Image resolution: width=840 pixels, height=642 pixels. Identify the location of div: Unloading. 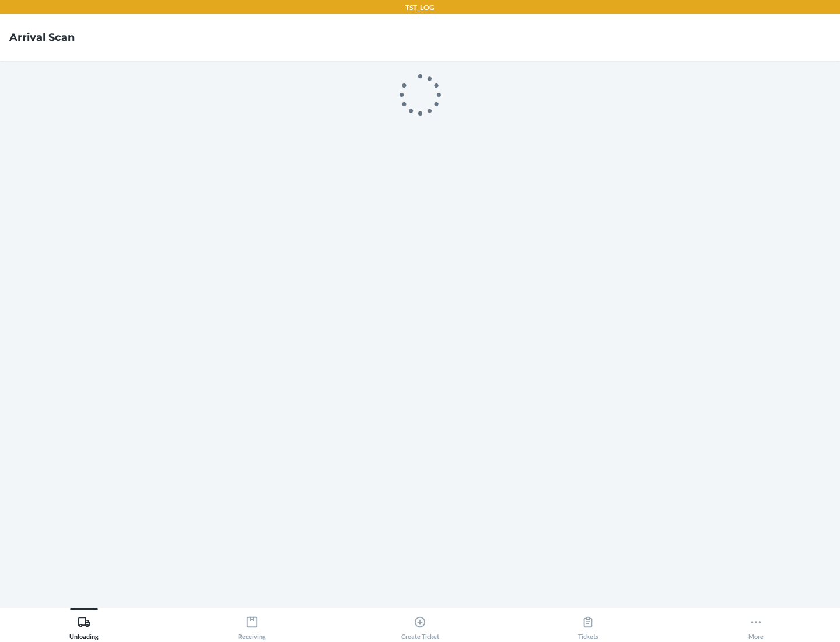
(84, 626).